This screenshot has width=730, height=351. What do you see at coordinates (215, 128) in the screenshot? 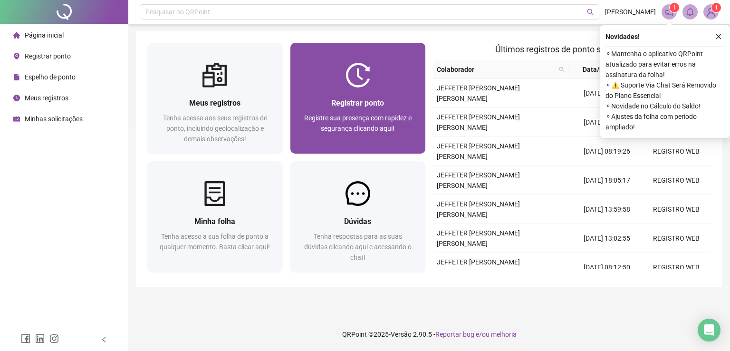
I see `span: Tenha acesso aos seus registros de ponto, incluindo geolocalização e demais observações!` at bounding box center [215, 128].